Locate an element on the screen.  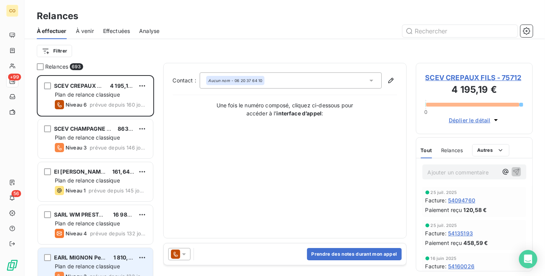
span: SARL WM PRESTA DORMANS is located at coordinates (93, 214).